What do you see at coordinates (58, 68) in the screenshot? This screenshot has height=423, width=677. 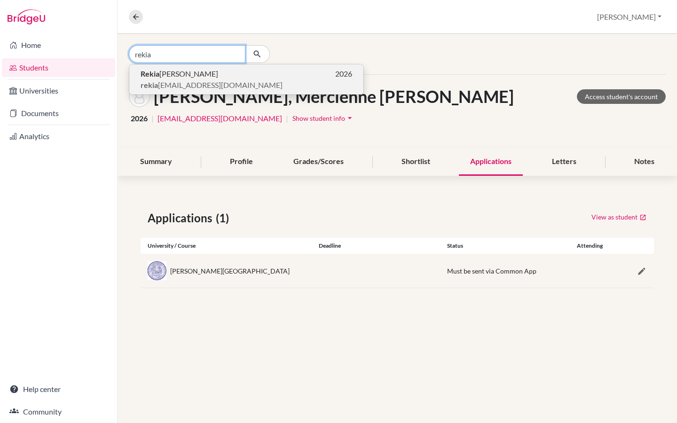 I see `a: Students` at bounding box center [58, 68].